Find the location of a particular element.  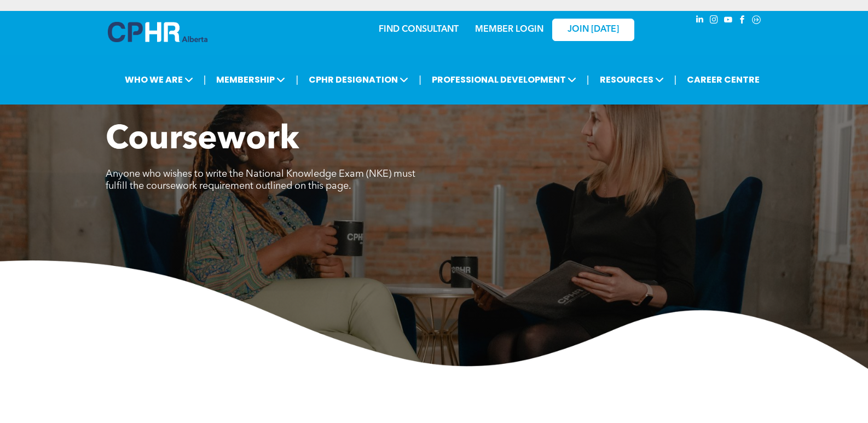

img: A blue and white logo for cp alberta is located at coordinates (158, 32).